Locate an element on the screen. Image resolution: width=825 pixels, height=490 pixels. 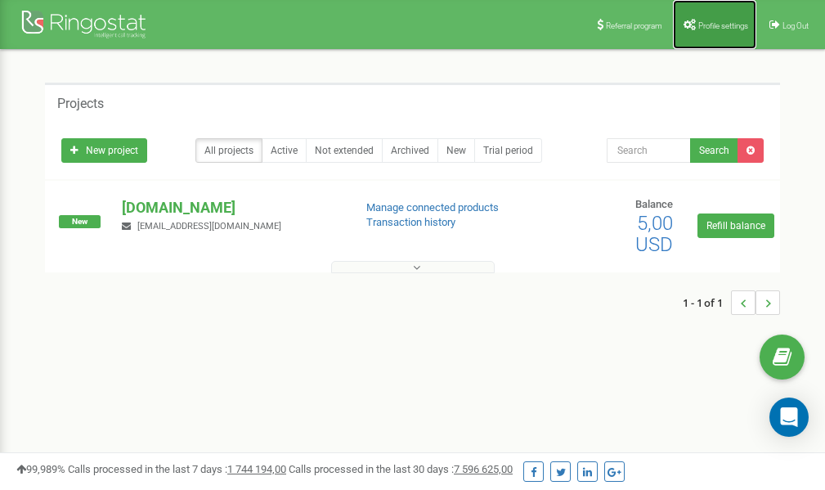
span: Profile settings is located at coordinates (723, 25).